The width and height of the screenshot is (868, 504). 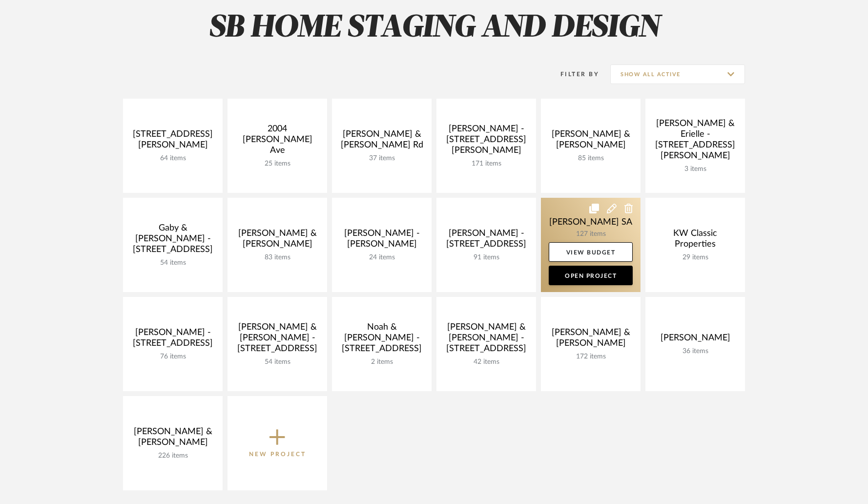 I want to click on div: 25 items, so click(x=277, y=163).